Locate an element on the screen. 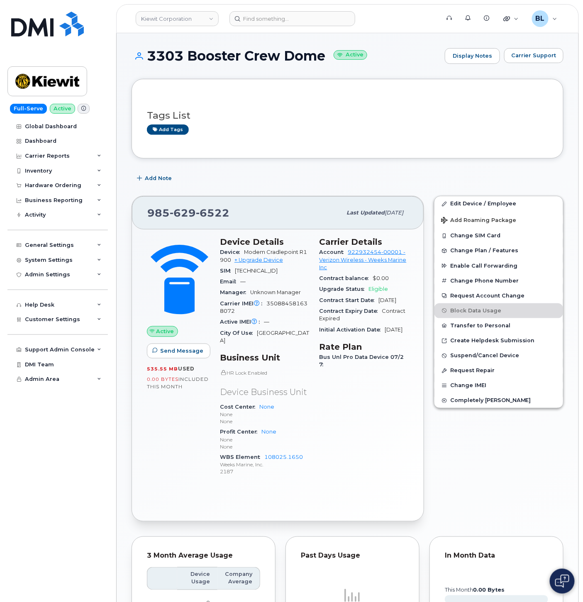 The width and height of the screenshot is (583, 602). span: Cost Center is located at coordinates (239, 407).